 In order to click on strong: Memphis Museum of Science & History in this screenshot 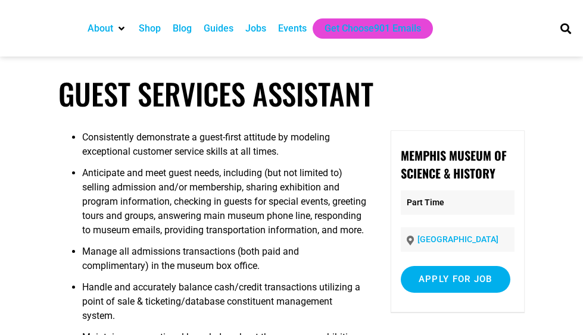, I will do `click(454, 164)`.